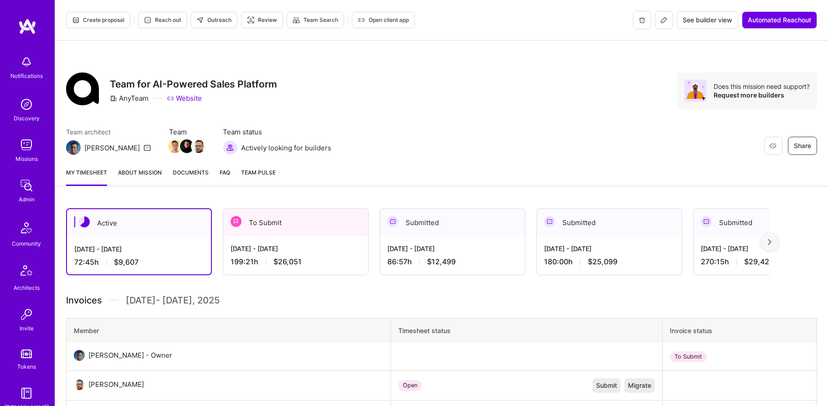 The width and height of the screenshot is (828, 406). Describe the element at coordinates (639, 385) in the screenshot. I see `button: Migrate` at that location.